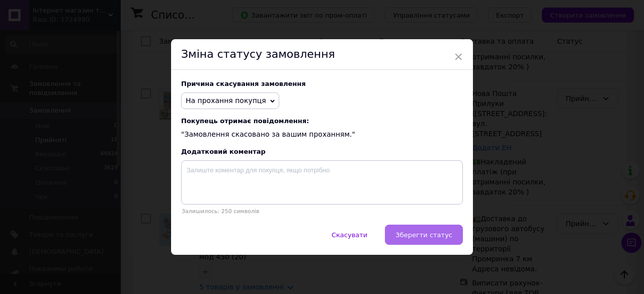 This screenshot has height=294, width=644. What do you see at coordinates (226, 101) in the screenshot?
I see `span: На прохання покупця` at bounding box center [226, 101].